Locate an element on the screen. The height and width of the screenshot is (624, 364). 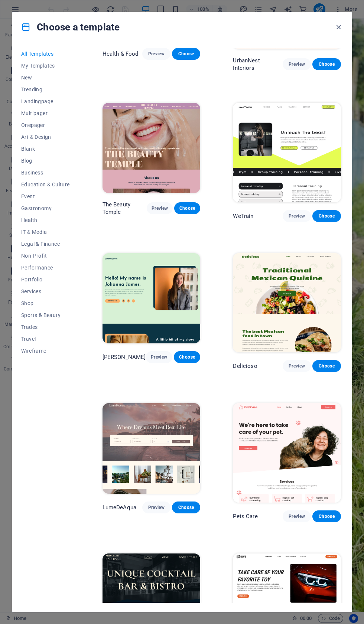
img: WeTrain is located at coordinates (286, 152).